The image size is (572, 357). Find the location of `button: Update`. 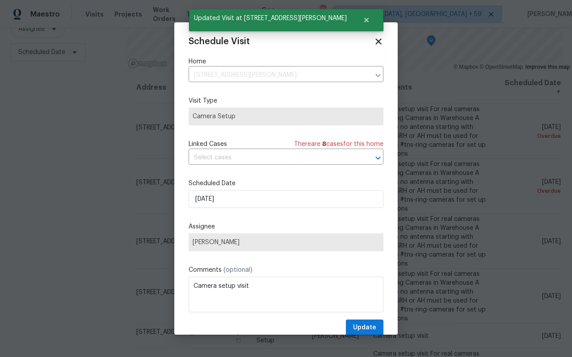

button: Update is located at coordinates (365, 328).